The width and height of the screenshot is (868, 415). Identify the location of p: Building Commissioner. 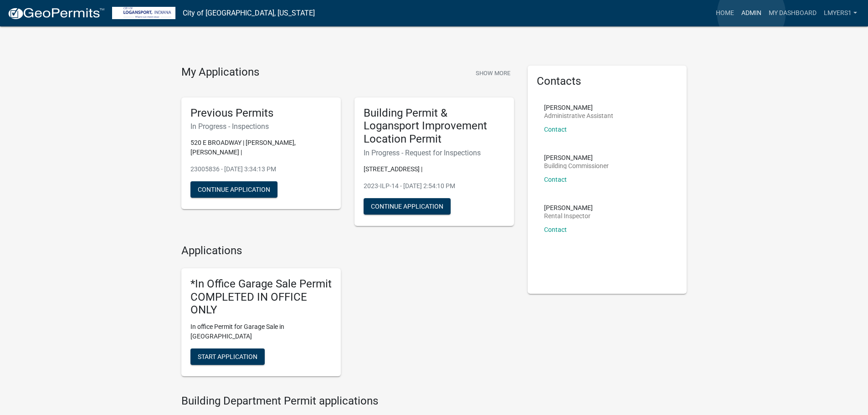
(576, 166).